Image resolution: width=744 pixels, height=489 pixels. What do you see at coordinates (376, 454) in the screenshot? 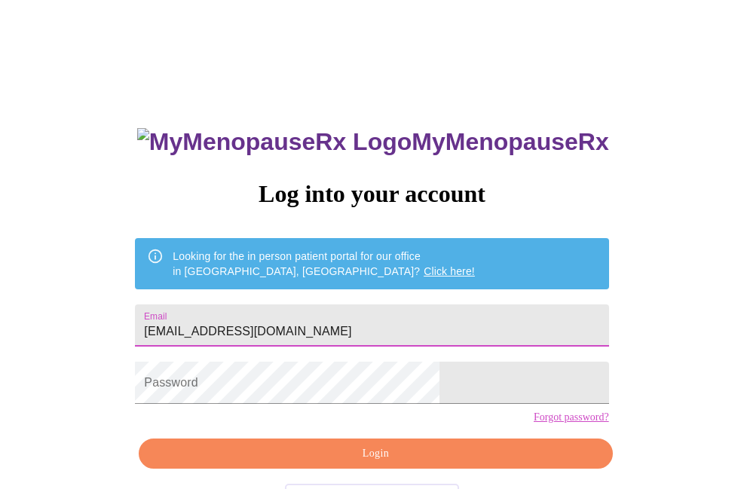
I see `button: Login` at bounding box center [376, 454].